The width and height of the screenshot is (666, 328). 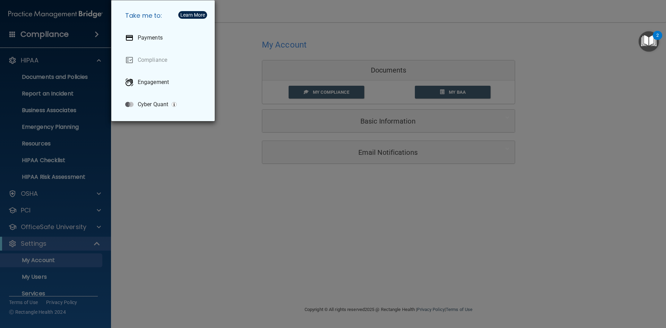 What do you see at coordinates (153, 82) in the screenshot?
I see `p: Engagement` at bounding box center [153, 82].